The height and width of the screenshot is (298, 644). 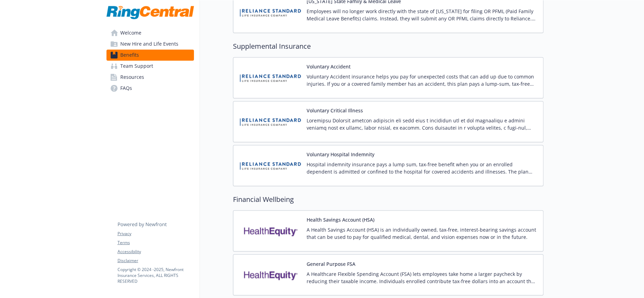 What do you see at coordinates (150, 55) in the screenshot?
I see `a: Benefits` at bounding box center [150, 55].